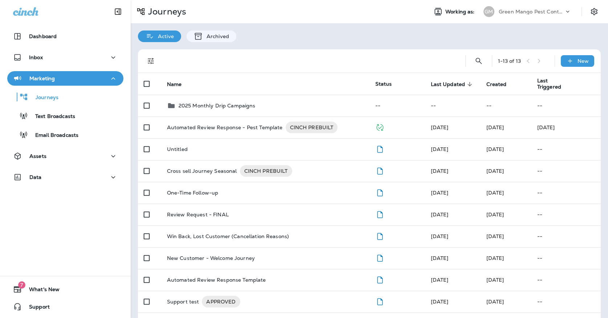 The height and width of the screenshot is (318, 608). I want to click on button: Settings, so click(594, 12).